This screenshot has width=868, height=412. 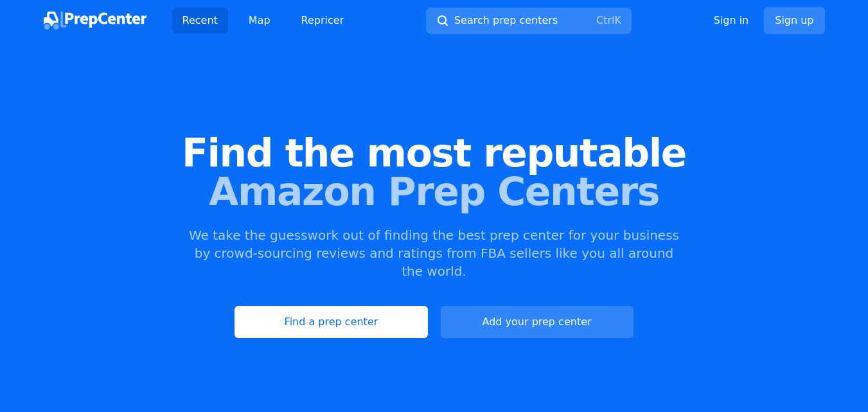 I want to click on a: PrepCenter, so click(x=95, y=20).